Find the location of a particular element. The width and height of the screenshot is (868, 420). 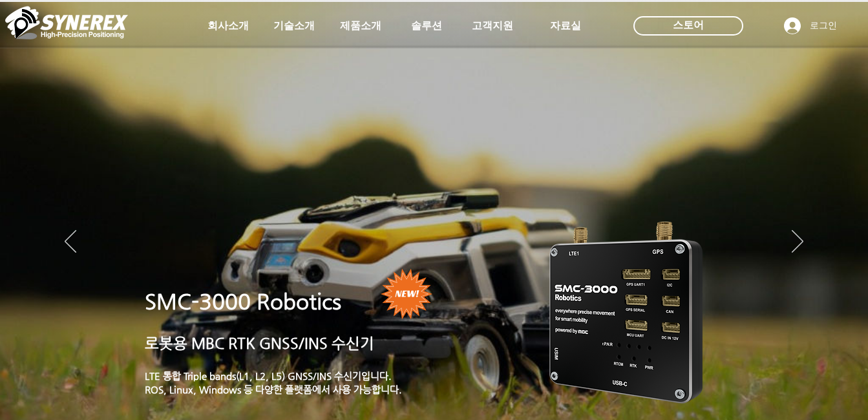

a: 제품소개 is located at coordinates (361, 26).